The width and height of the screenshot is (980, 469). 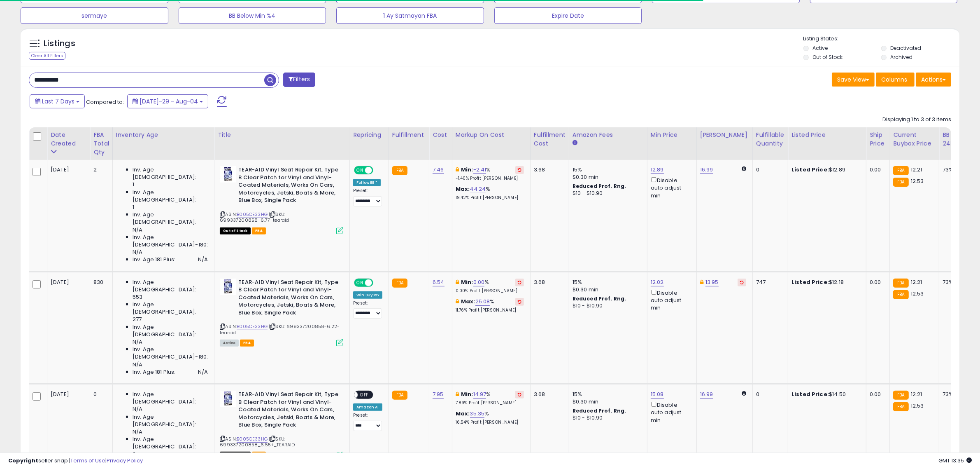 What do you see at coordinates (58, 101) in the screenshot?
I see `span: Last 7 Days` at bounding box center [58, 101].